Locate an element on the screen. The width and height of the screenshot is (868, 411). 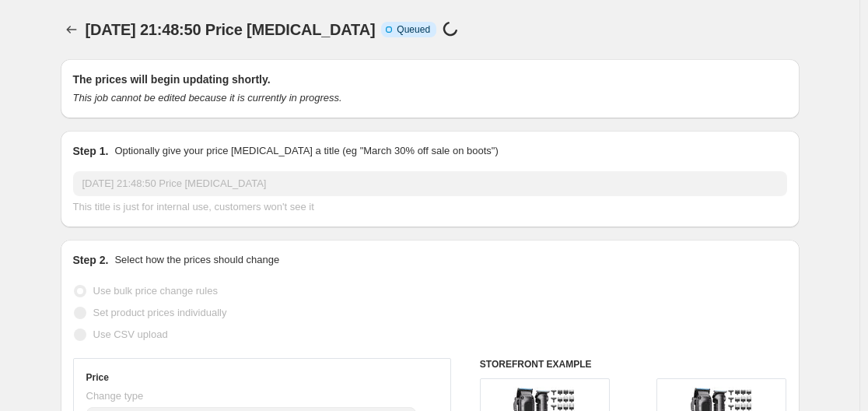
span: Use CSV upload is located at coordinates (130, 334).